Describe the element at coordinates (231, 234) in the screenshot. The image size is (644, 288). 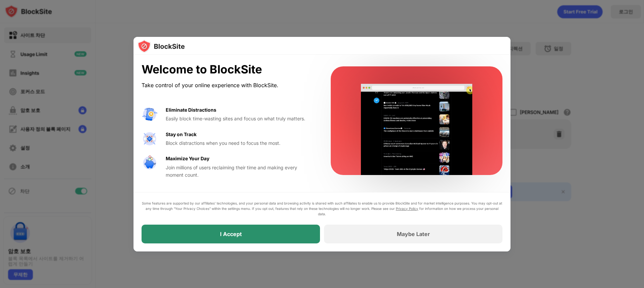
I see `div: I Accept` at that location.